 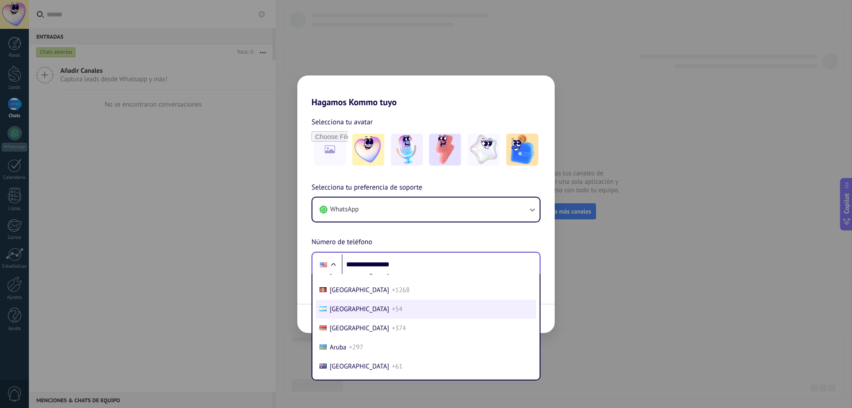 What do you see at coordinates (522, 150) in the screenshot?
I see `img: -5.jpeg` at bounding box center [522, 150].